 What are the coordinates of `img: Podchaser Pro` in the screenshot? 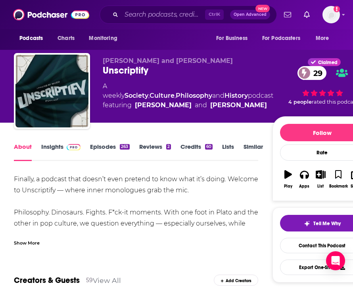 It's located at (73, 147).